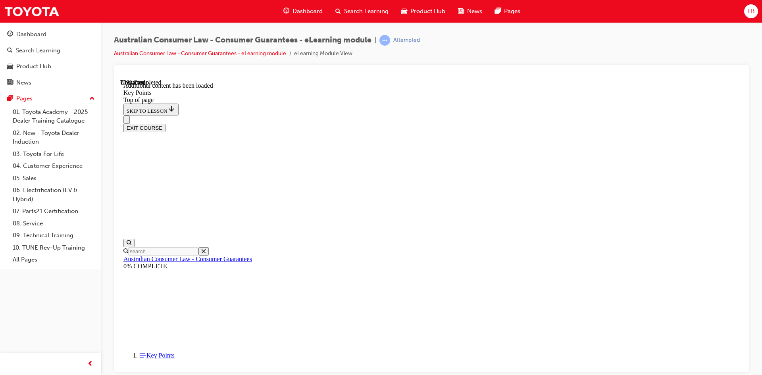 The height and width of the screenshot is (375, 762). Describe the element at coordinates (323, 54) in the screenshot. I see `li: eLearning Module View` at that location.